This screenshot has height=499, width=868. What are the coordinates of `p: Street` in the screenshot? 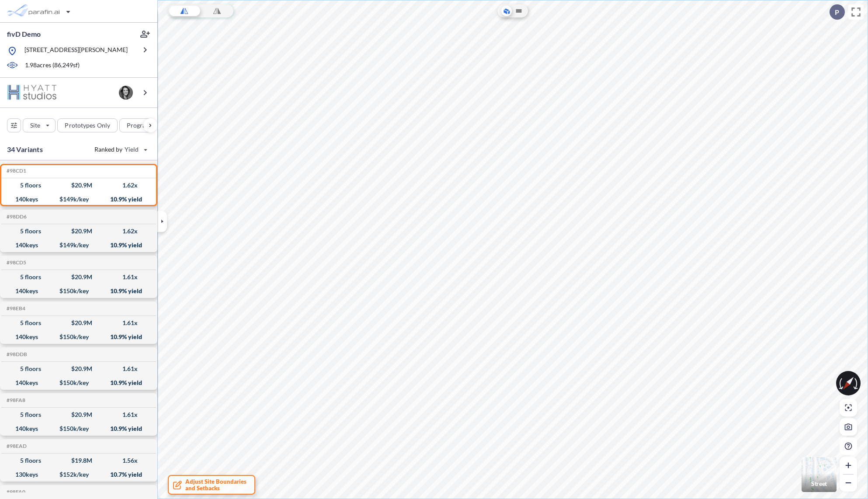 It's located at (819, 483).